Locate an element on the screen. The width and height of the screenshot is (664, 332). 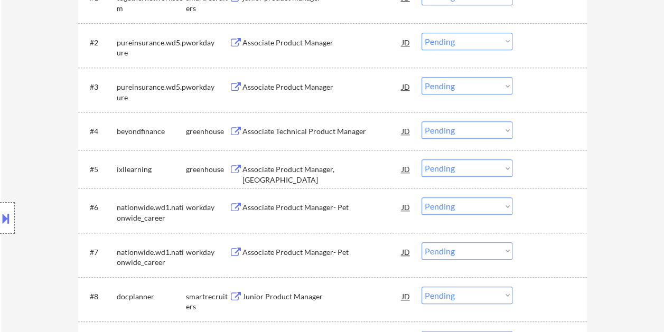
div: Junior Product Manager is located at coordinates (322, 297).